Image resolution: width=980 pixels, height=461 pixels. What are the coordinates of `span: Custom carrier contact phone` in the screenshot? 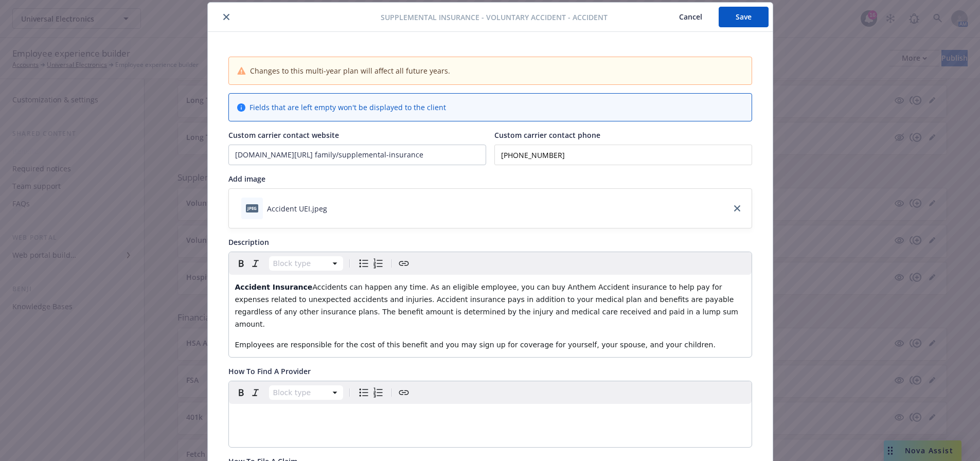 It's located at (547, 134).